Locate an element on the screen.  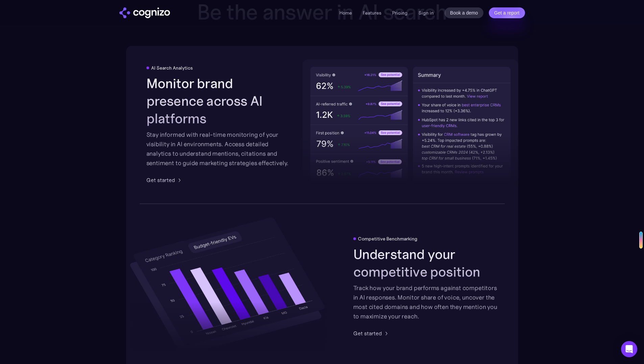
a: Get a report is located at coordinates (507, 13).